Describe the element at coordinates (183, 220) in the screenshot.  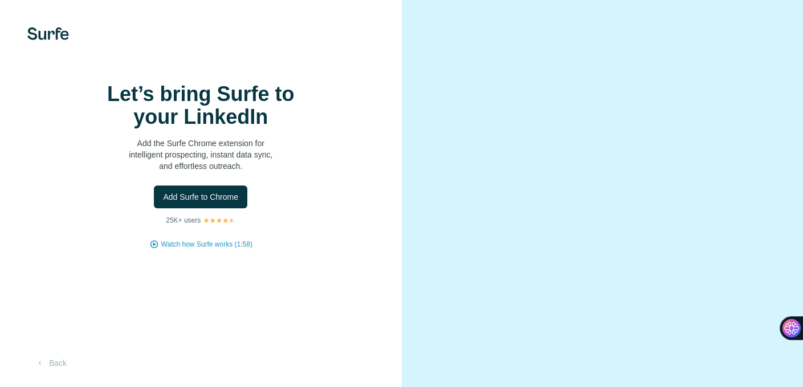
I see `p: 25K+ users` at that location.